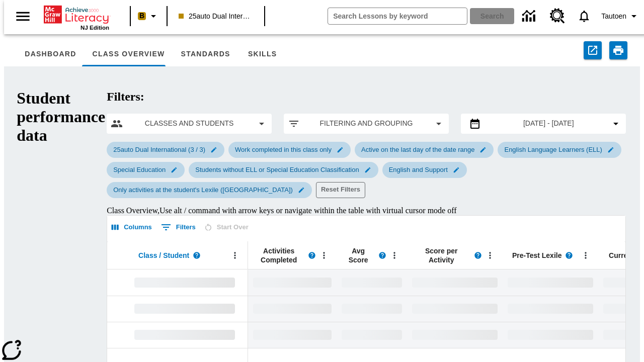 The height and width of the screenshot is (362, 644). What do you see at coordinates (284, 170) in the screenshot?
I see `div: Edit Students without ELL or Special Education Classification filter selected submenu item` at bounding box center [284, 170].